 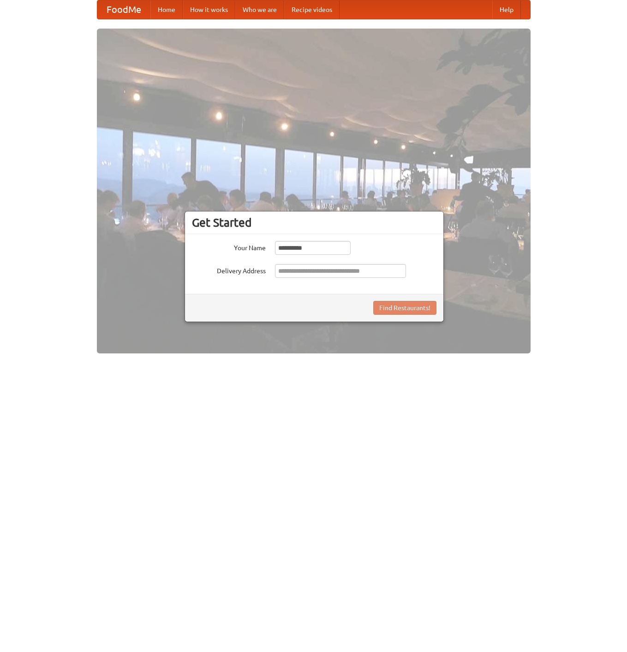 I want to click on label: Your Name, so click(x=229, y=247).